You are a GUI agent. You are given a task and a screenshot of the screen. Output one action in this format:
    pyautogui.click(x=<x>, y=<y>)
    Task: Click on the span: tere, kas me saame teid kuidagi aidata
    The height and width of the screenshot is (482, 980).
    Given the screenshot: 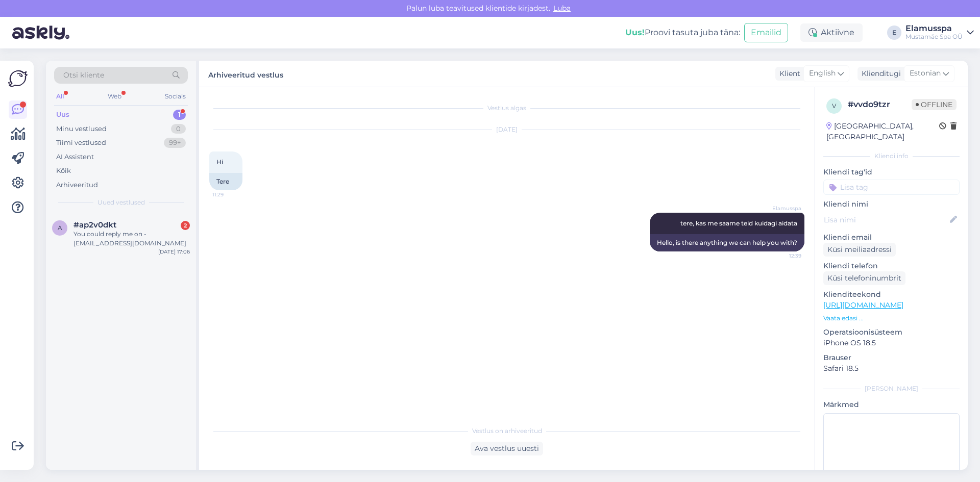 What is the action you would take?
    pyautogui.click(x=739, y=223)
    